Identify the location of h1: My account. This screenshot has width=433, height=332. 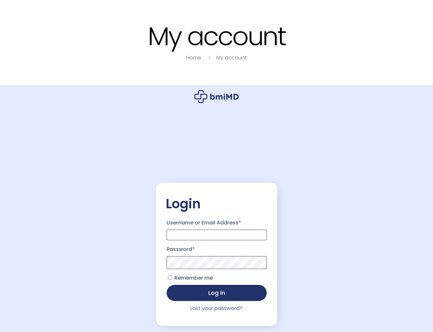
(217, 36).